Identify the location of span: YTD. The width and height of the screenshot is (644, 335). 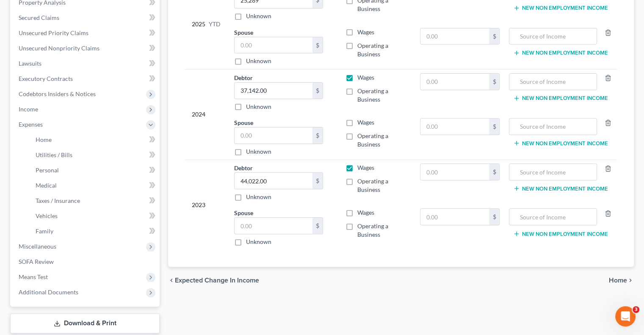
(215, 24).